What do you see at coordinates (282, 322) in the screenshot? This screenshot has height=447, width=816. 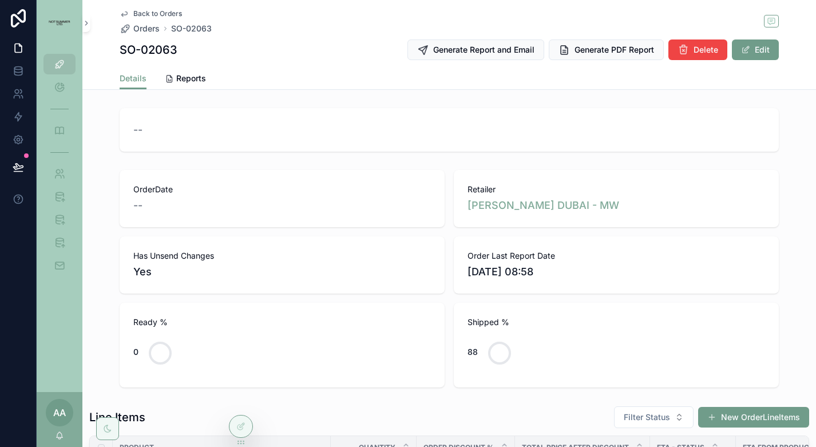 I see `span: Ready %` at bounding box center [282, 322].